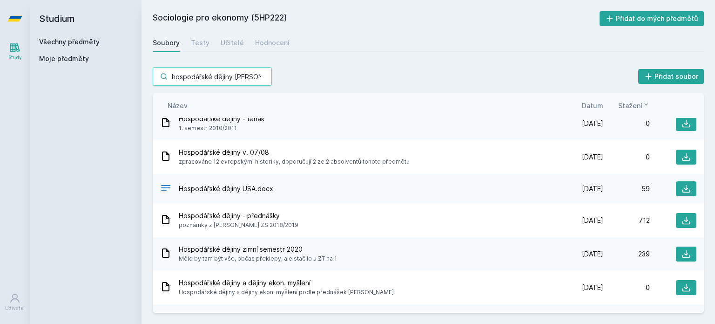  Describe the element at coordinates (222, 128) in the screenshot. I see `span: 1. semestr 2010/2011` at that location.